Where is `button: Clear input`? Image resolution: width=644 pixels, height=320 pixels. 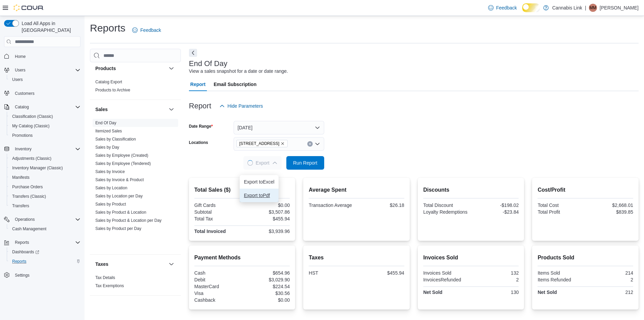
button: Clear input is located at coordinates (310, 144).